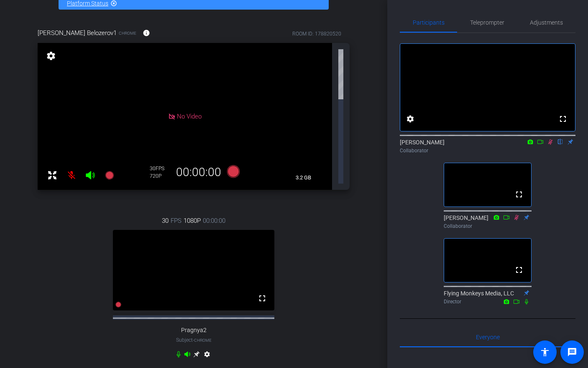 This screenshot has width=588, height=368. Describe the element at coordinates (560, 141) in the screenshot. I see `mat-icon: flip` at that location.